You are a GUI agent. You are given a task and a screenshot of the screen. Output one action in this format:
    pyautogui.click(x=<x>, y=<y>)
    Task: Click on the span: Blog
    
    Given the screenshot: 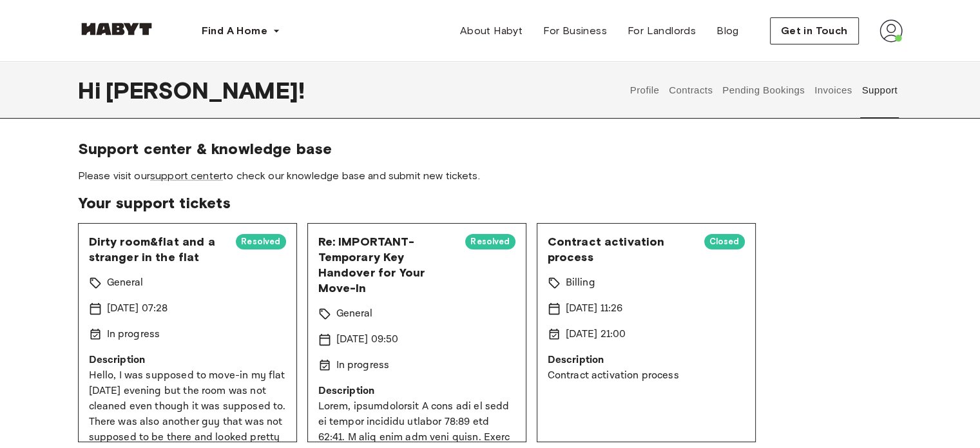 What is the action you would take?
    pyautogui.click(x=727, y=31)
    